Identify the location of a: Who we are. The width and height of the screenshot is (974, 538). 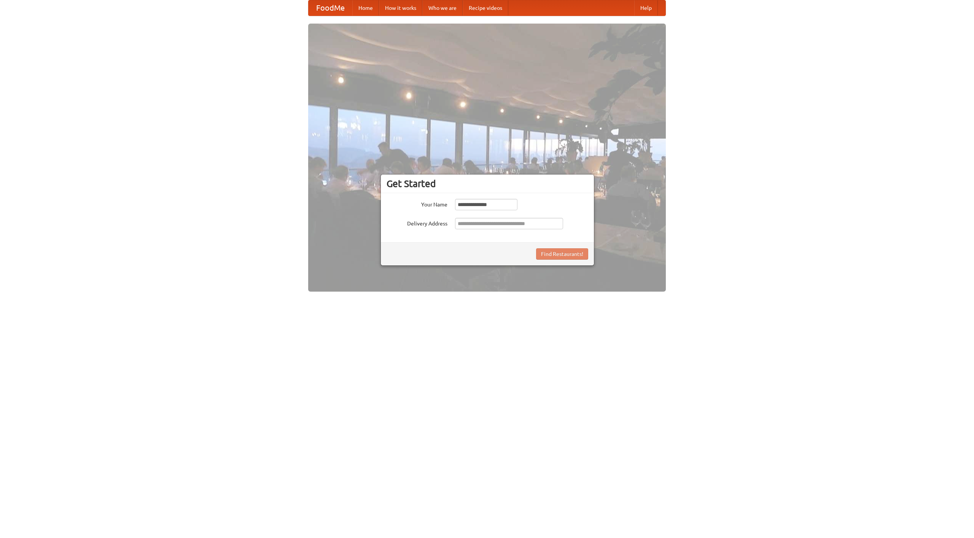
(443, 8).